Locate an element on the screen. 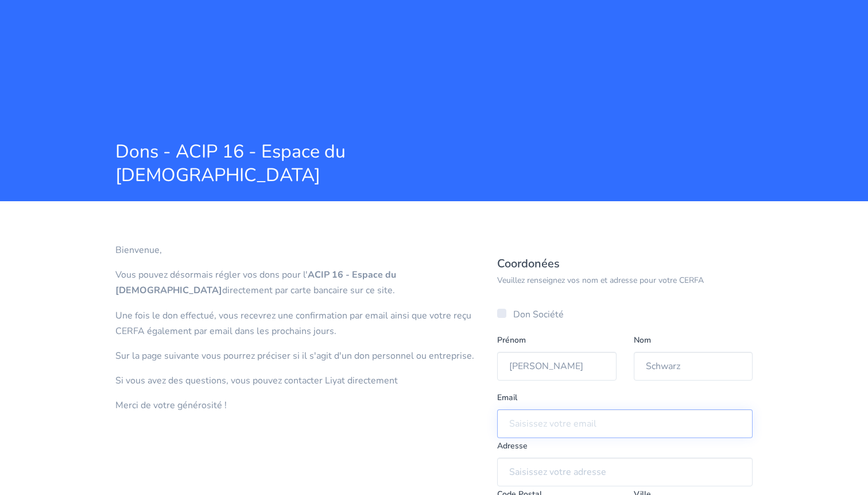 This screenshot has height=495, width=868. p: Si vous avez des questions, vous pouvez contacter Liyat directement is located at coordinates (298, 380).